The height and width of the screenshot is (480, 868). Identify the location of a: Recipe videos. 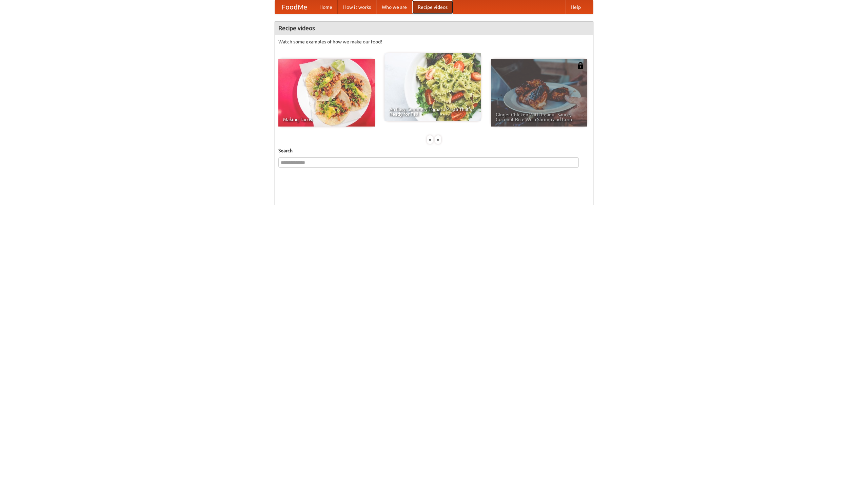
(432, 7).